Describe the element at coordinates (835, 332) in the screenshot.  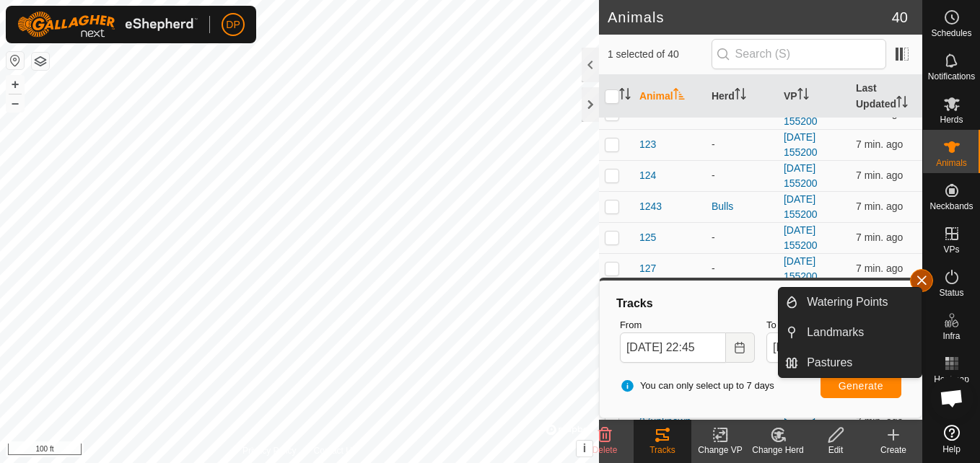
I see `span: Landmarks` at that location.